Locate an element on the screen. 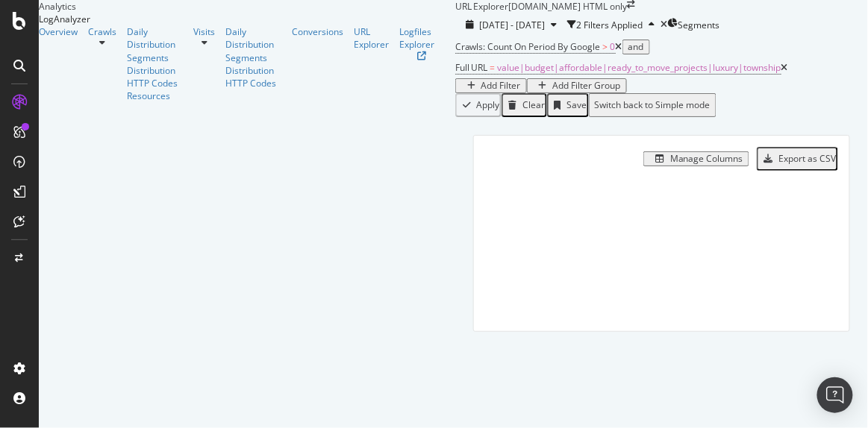  a: URL Explorer is located at coordinates (371, 38).